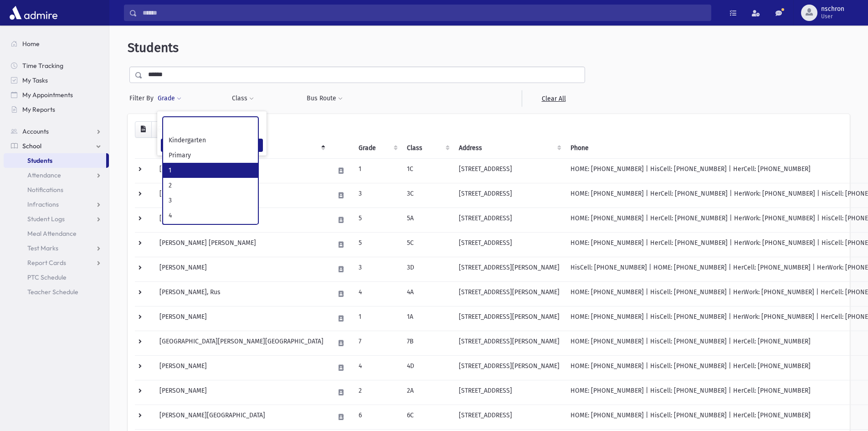 The width and height of the screenshot is (868, 431). Describe the element at coordinates (428, 343) in the screenshot. I see `td: 7B` at that location.